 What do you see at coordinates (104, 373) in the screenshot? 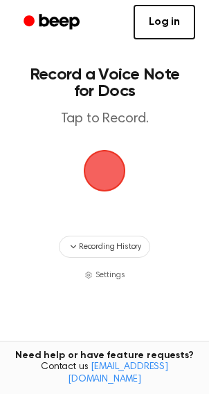
I see `span: Contact us` at bounding box center [104, 373].